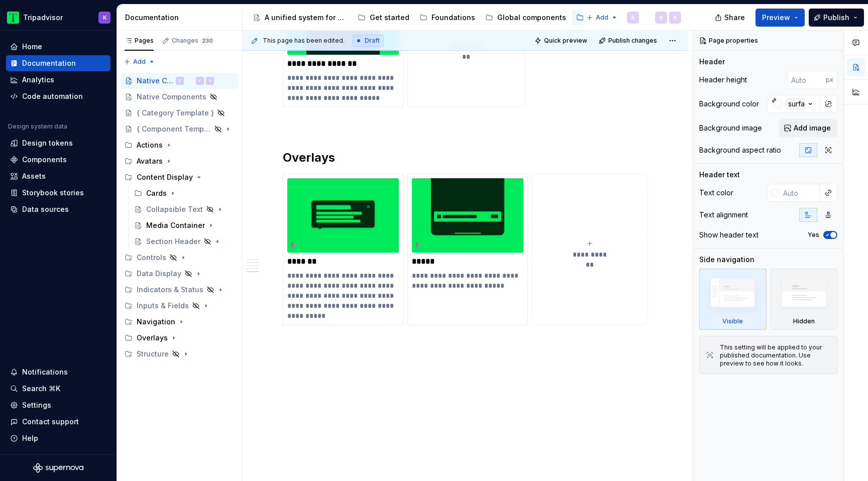  What do you see at coordinates (45, 210) in the screenshot?
I see `div: Data sources` at bounding box center [45, 210].